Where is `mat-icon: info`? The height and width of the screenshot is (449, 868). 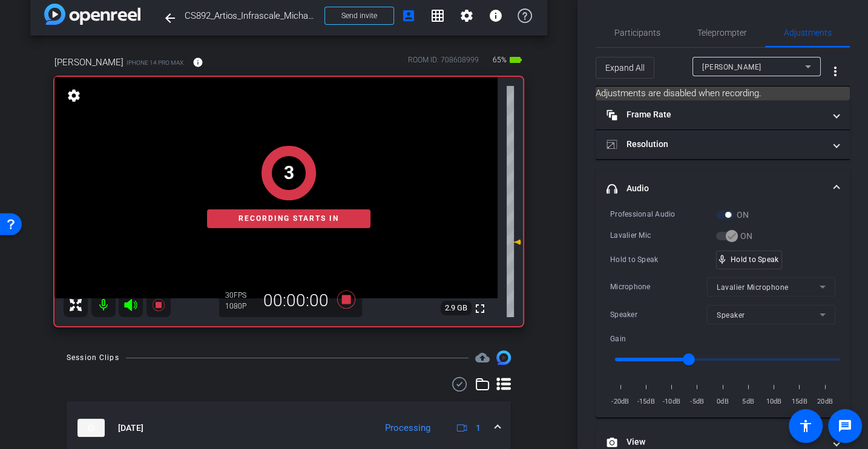 mat-icon: info is located at coordinates (496, 16).